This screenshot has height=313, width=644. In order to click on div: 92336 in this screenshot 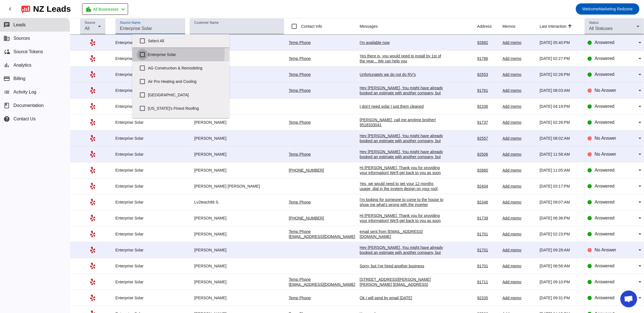, I will do `click(488, 106)`.